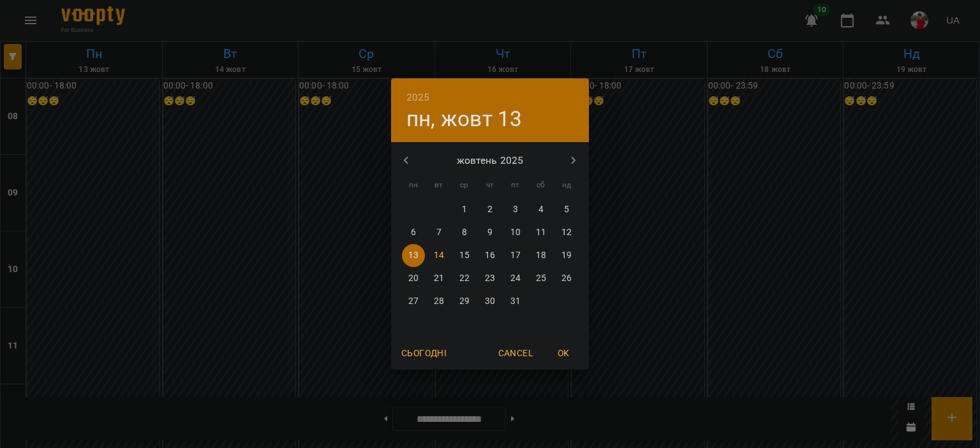 This screenshot has height=448, width=980. I want to click on button: 10, so click(515, 233).